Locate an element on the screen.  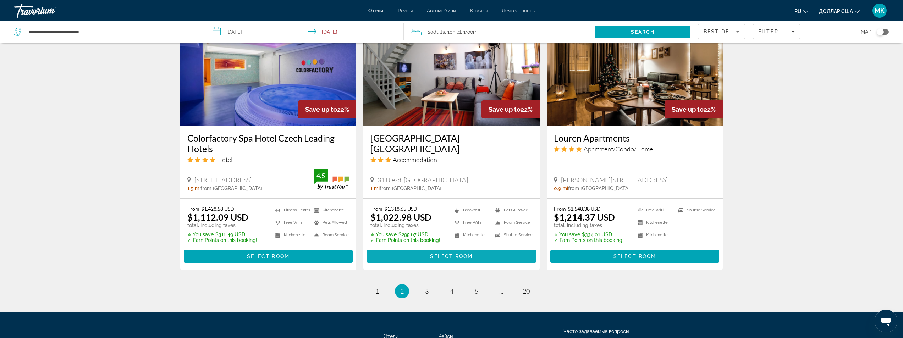
li: Fitness Center is located at coordinates (291, 210).